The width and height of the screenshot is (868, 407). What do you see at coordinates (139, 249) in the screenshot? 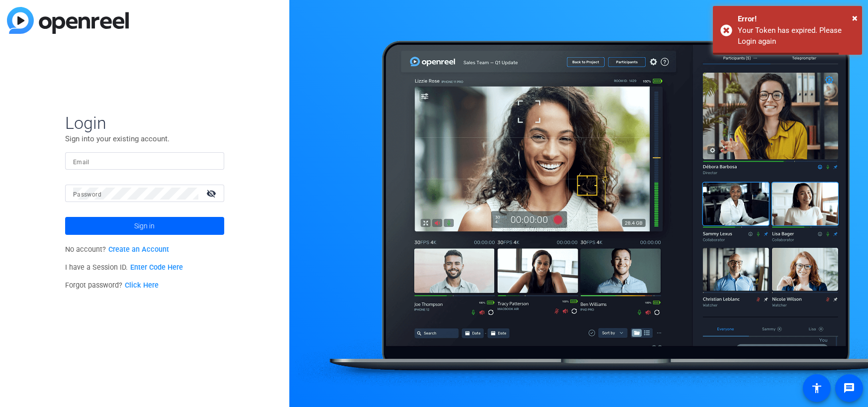
I see `a: Create an Account` at bounding box center [139, 249].